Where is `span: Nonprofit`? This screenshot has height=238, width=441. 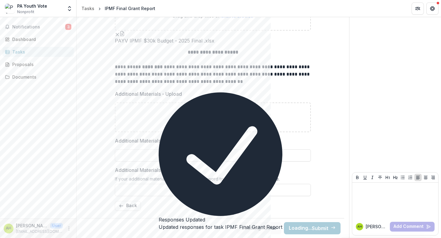
span: Nonprofit is located at coordinates (26, 12).